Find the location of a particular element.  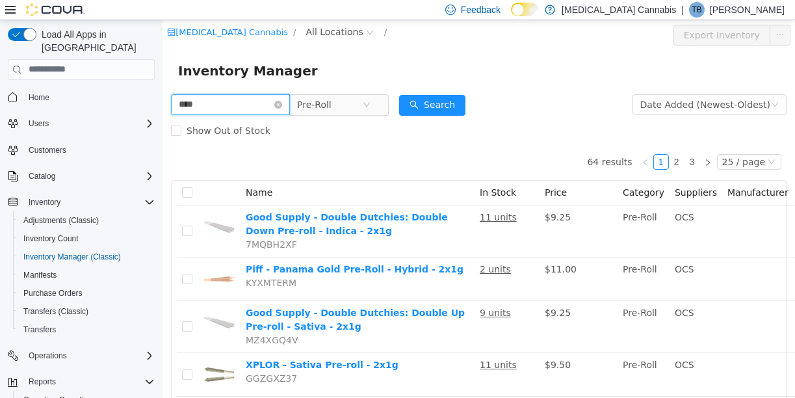

a: 3 is located at coordinates (530, 142).